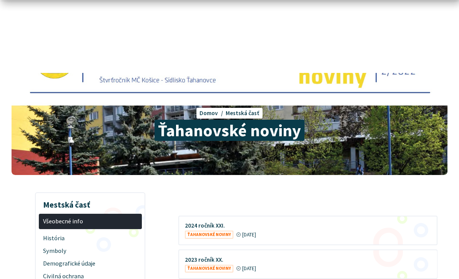  Describe the element at coordinates (209, 113) in the screenshot. I see `span: Domov` at that location.